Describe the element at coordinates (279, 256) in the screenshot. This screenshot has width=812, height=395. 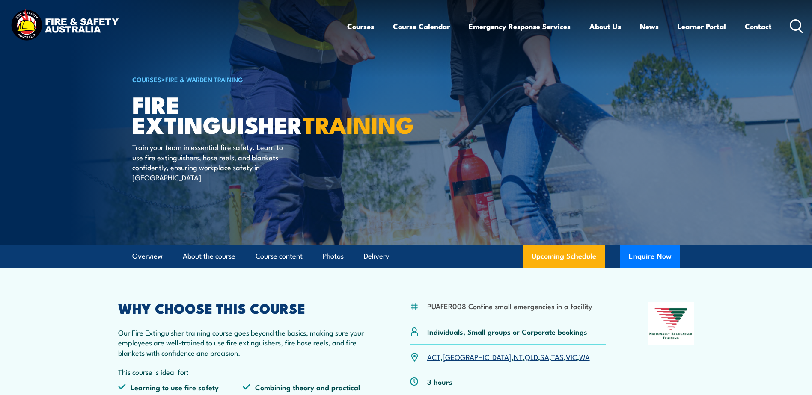
I see `a: Course content` at that location.